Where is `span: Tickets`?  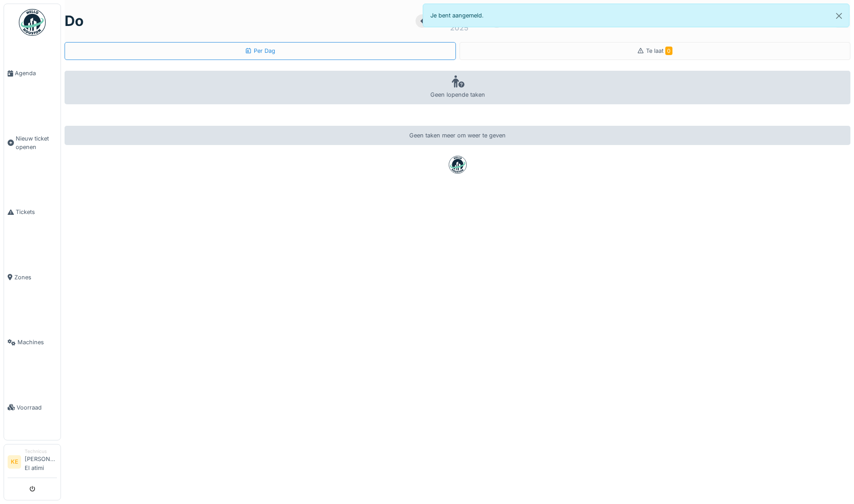 span: Tickets is located at coordinates (36, 212).